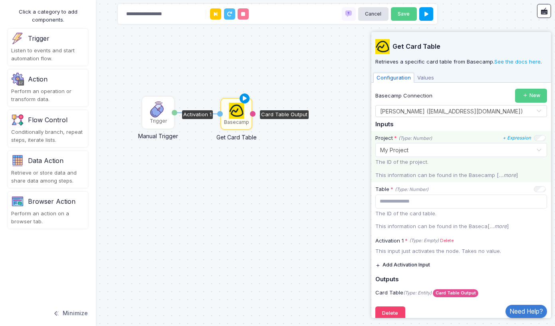 This screenshot has height=326, width=555. I want to click on p: This information can be found in the Baseca[ ], so click(462, 227).